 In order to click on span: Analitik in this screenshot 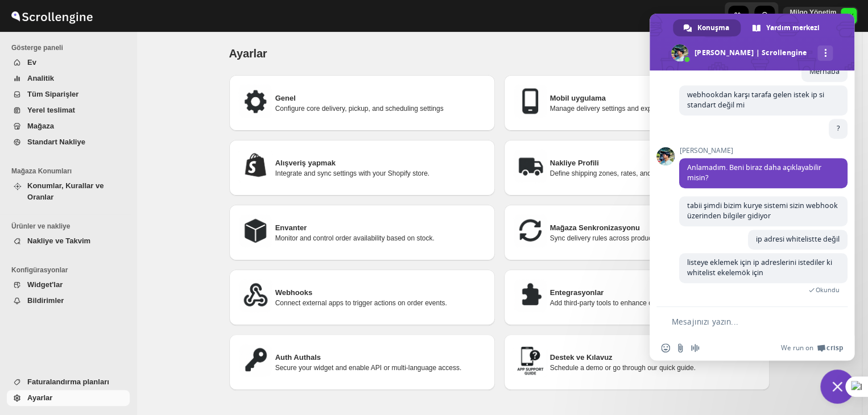, I will do `click(40, 78)`.